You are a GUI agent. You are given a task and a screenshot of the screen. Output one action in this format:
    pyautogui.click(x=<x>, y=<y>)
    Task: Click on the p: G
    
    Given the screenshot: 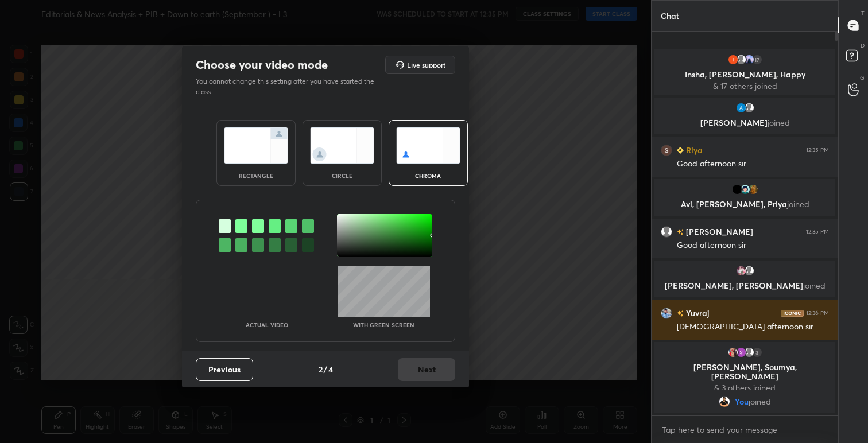 What is the action you would take?
    pyautogui.click(x=862, y=77)
    